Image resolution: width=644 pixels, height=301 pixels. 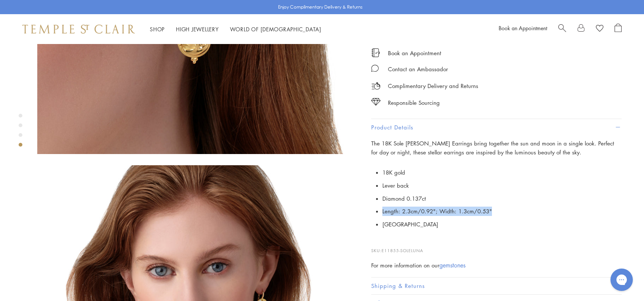 I want to click on a: gemstones, so click(x=452, y=265).